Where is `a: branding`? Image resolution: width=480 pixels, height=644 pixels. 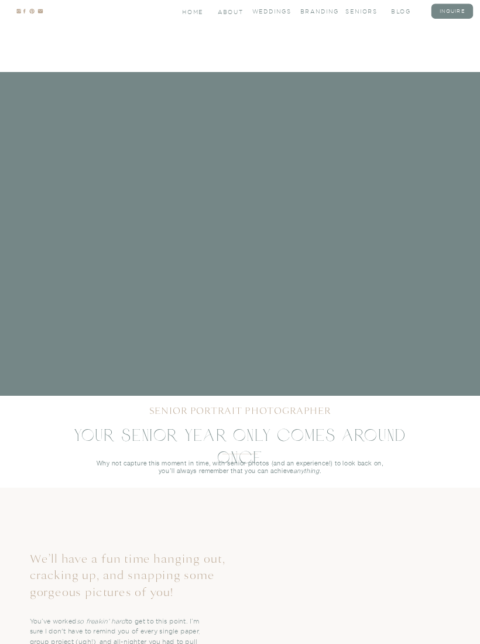 a: branding is located at coordinates (316, 11).